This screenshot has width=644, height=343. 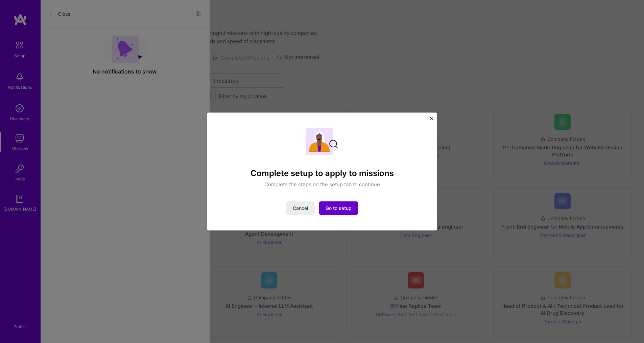 I want to click on img: Complete setup illustration, so click(x=322, y=141).